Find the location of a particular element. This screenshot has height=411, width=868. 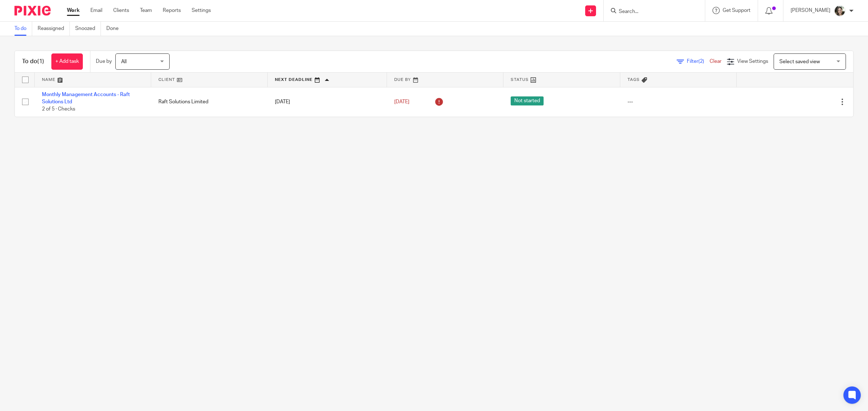

td: Raft Solutions Limited is located at coordinates (209, 102).